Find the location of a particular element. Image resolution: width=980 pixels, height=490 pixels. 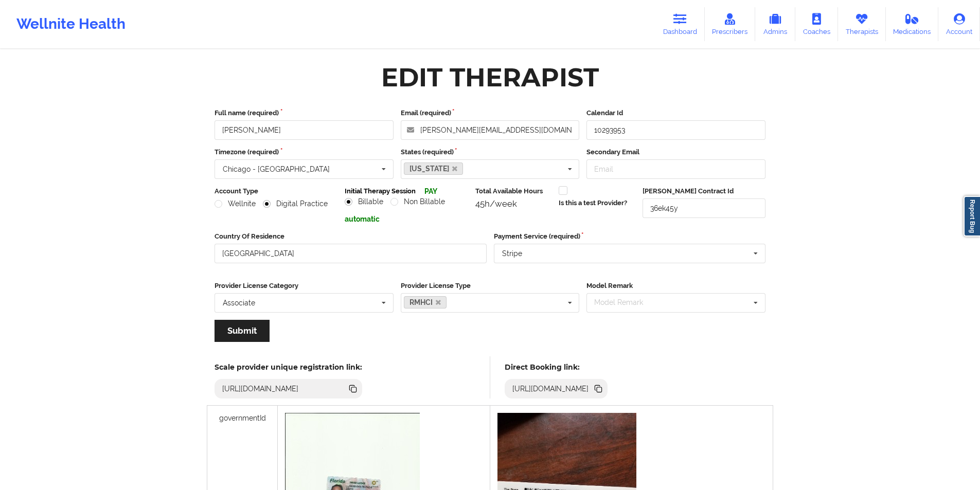

a: RMHCI is located at coordinates (426, 302).